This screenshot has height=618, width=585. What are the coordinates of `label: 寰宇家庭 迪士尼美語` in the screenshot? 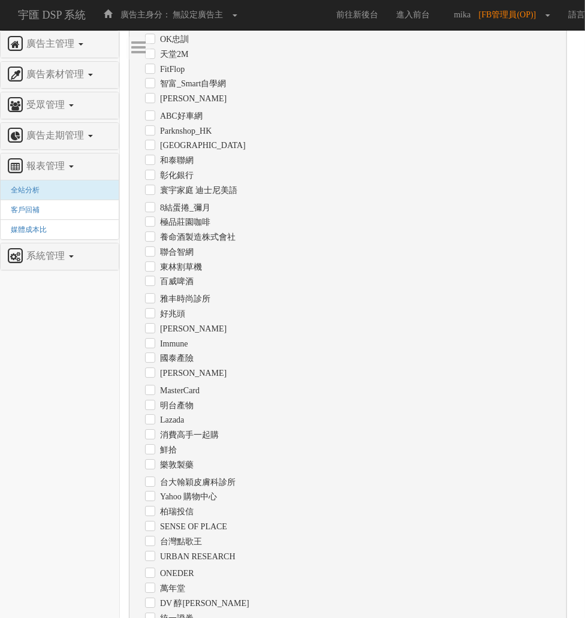 It's located at (197, 191).